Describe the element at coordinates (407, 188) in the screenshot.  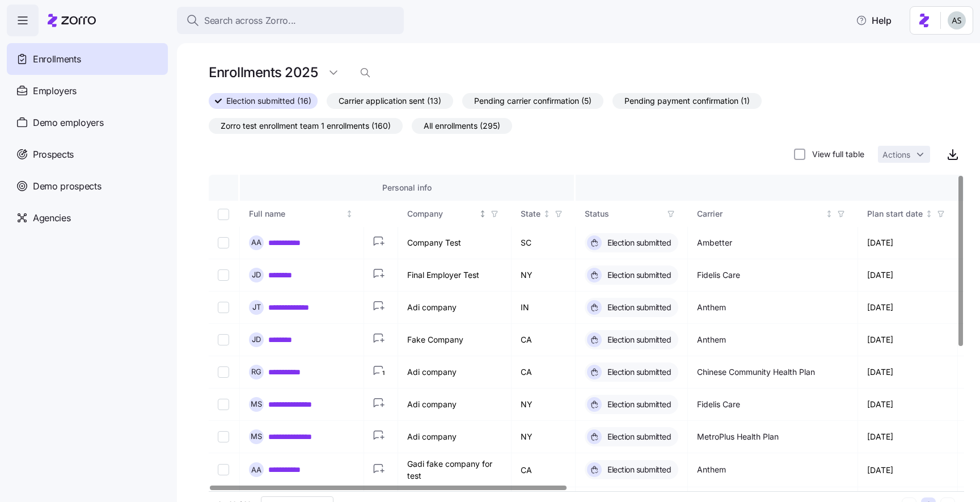
I see `div: Personal info` at that location.